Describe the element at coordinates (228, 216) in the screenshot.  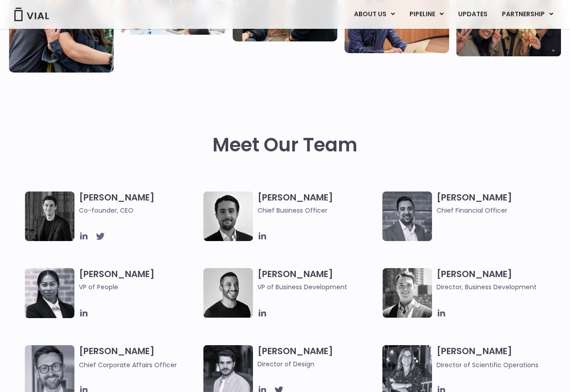
I see `img: A black and white photo of a man in a suit holding a vial.` at that location.